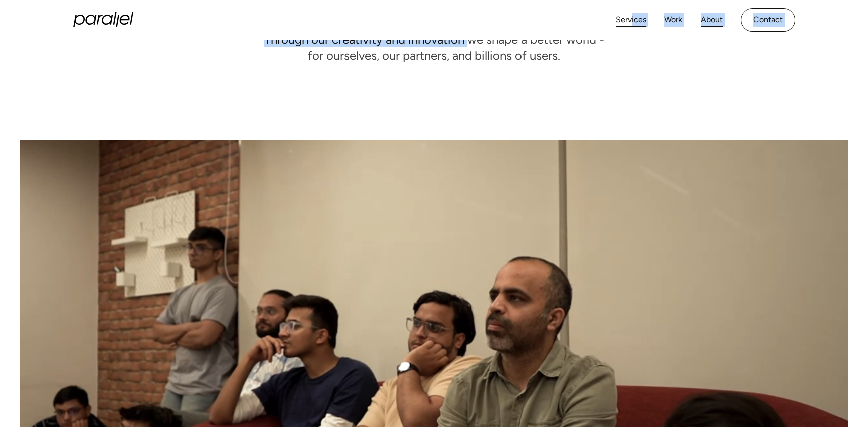  What do you see at coordinates (434, 48) in the screenshot?
I see `p: Through our creativity and innovation we shape a better world - for ourselves, our partners, and ...` at bounding box center [434, 48].